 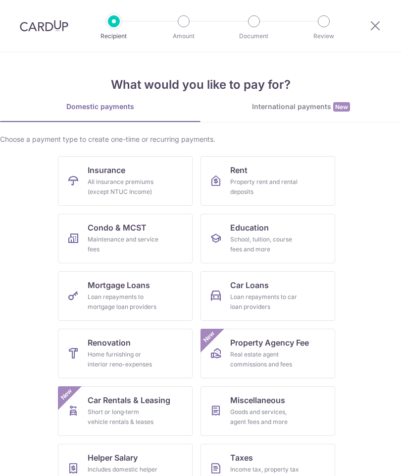 I want to click on p: Document, so click(x=254, y=36).